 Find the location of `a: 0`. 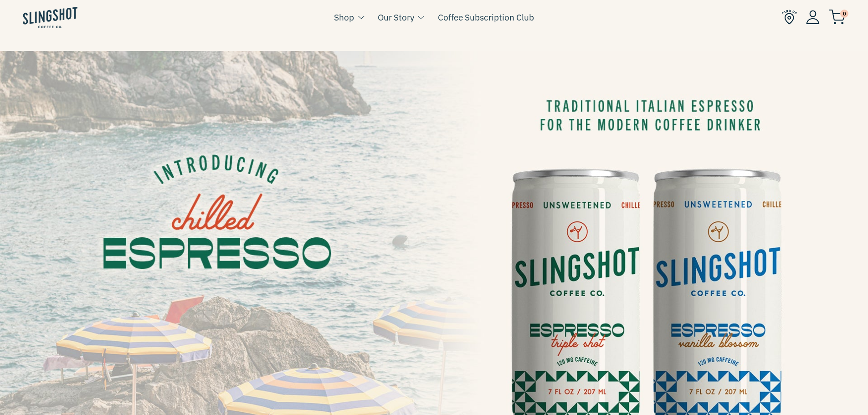

a: 0 is located at coordinates (837, 17).